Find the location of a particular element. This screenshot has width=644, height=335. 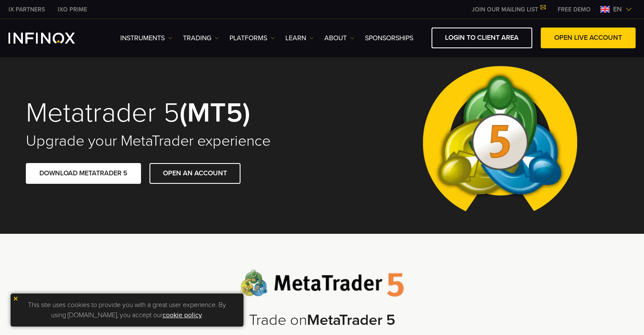

img: yellow close icon is located at coordinates (15, 298).